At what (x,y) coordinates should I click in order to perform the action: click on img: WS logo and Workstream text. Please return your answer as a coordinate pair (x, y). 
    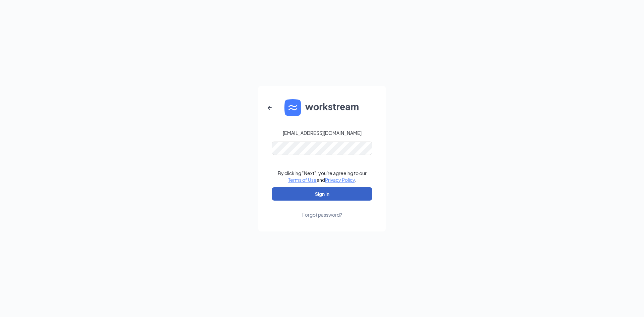
    Looking at the image, I should click on (322, 108).